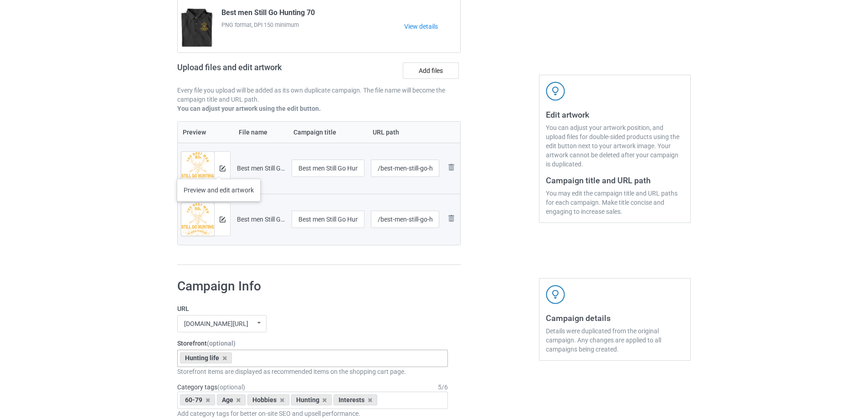  I want to click on h3: Campaign title and URL path, so click(615, 180).